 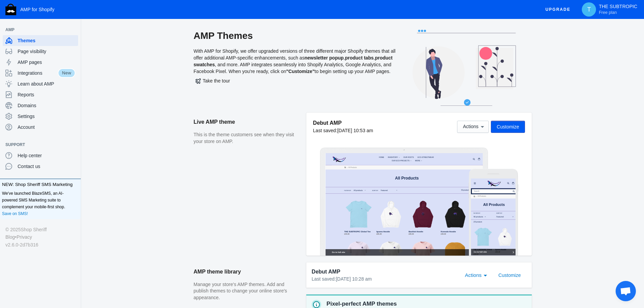 I want to click on label: Filter by, so click(x=34, y=103).